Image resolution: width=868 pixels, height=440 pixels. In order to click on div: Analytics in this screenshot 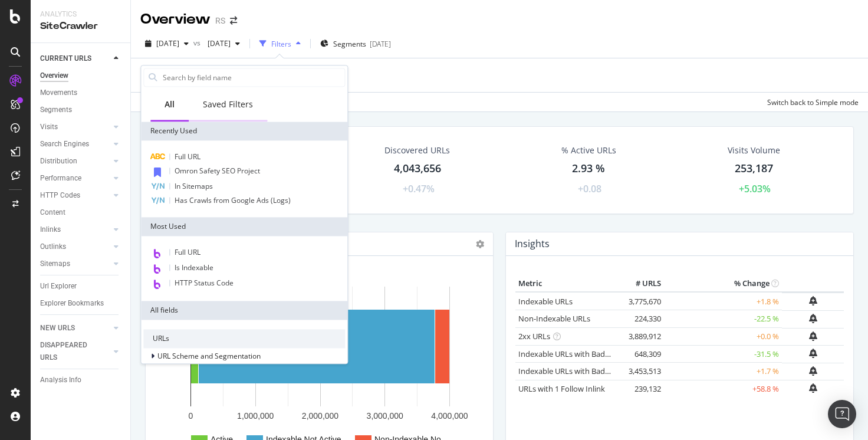, I will do `click(80, 14)`.